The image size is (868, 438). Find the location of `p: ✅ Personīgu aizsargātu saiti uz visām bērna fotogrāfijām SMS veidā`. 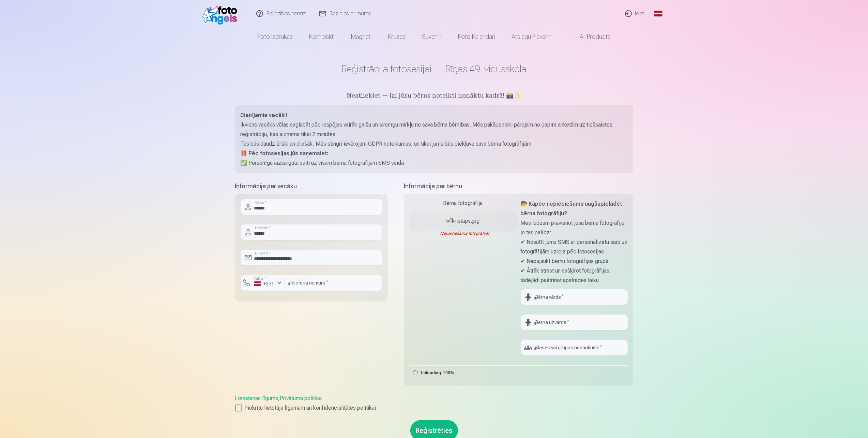

p: ✅ Personīgu aizsargātu saiti uz visām bērna fotogrāfijām SMS veidā is located at coordinates (434, 163).